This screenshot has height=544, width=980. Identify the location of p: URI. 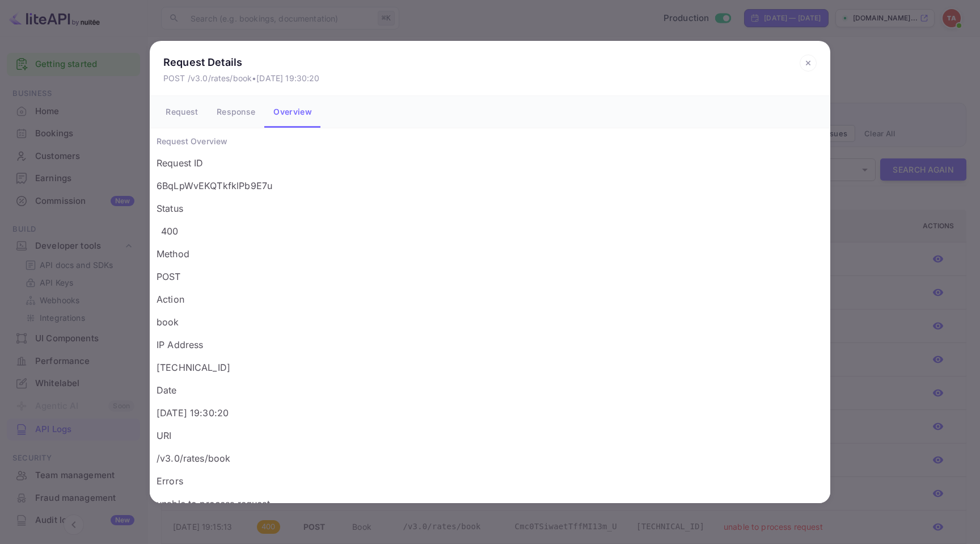
(490, 435).